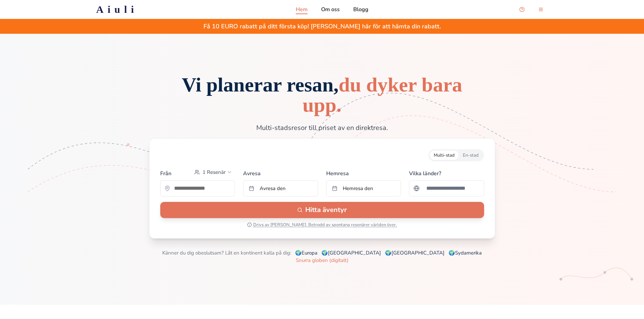 The height and width of the screenshot is (319, 644). What do you see at coordinates (382, 95) in the screenshot?
I see `span: du dyker bara upp.` at bounding box center [382, 95].